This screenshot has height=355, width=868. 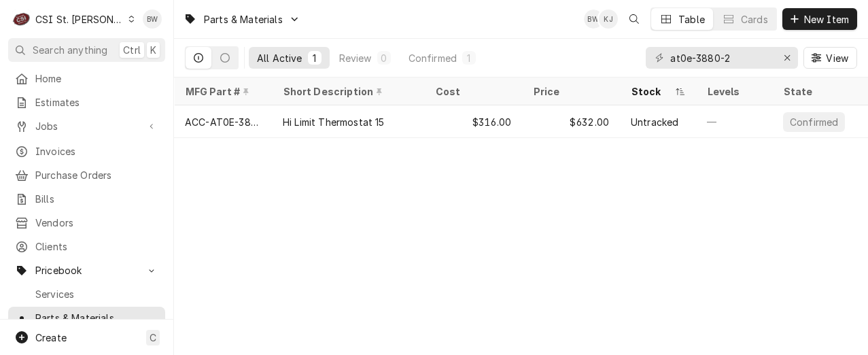 I want to click on a: Bills, so click(x=87, y=198).